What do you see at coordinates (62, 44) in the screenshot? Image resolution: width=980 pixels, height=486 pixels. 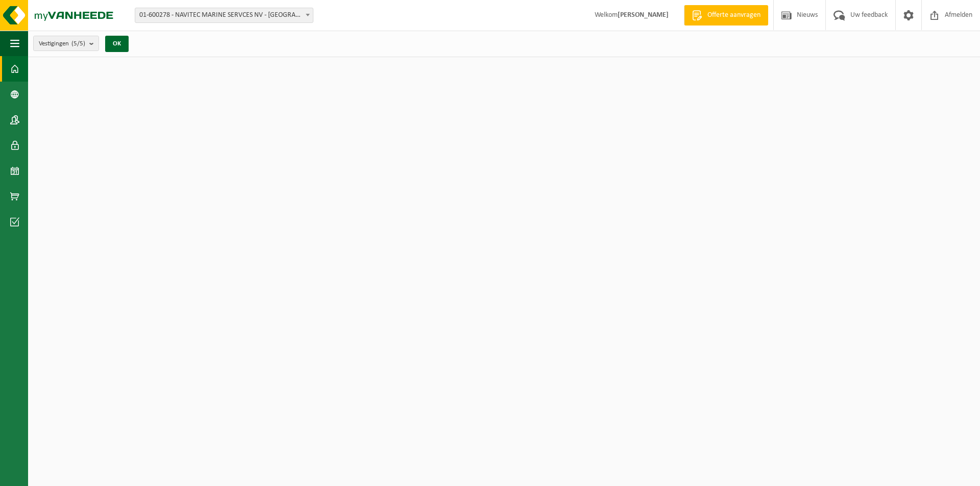 I see `span: Vestigingen` at bounding box center [62, 44].